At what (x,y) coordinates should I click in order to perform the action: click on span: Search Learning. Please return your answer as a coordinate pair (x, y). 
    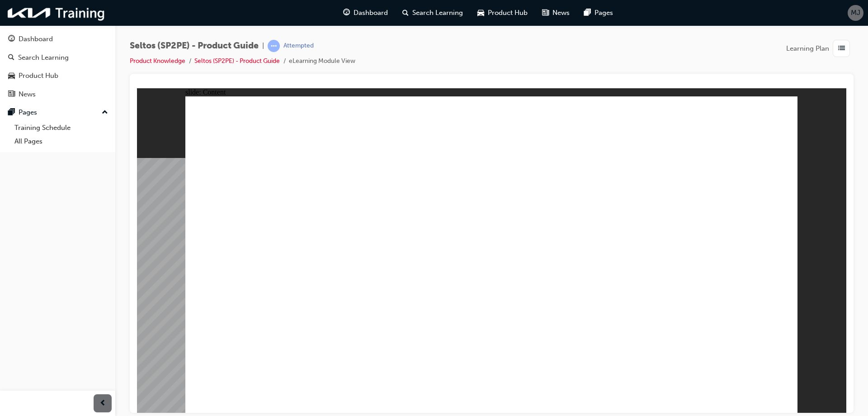
    Looking at the image, I should click on (438, 13).